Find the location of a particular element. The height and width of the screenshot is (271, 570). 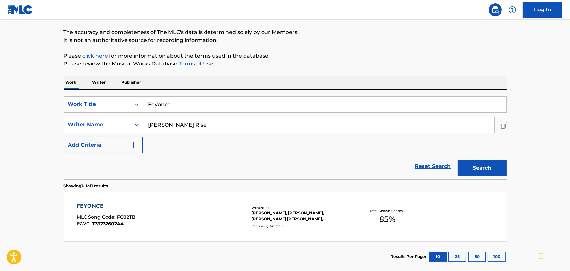

form: Search Form is located at coordinates (285, 138).